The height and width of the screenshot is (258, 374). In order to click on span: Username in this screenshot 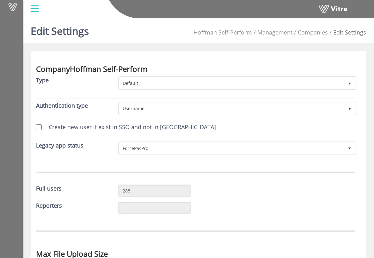, I will do `click(231, 108)`.